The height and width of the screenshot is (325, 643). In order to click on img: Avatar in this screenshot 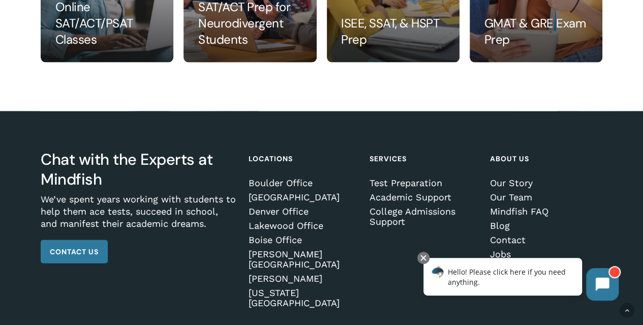, I will do `click(25, 22)`.